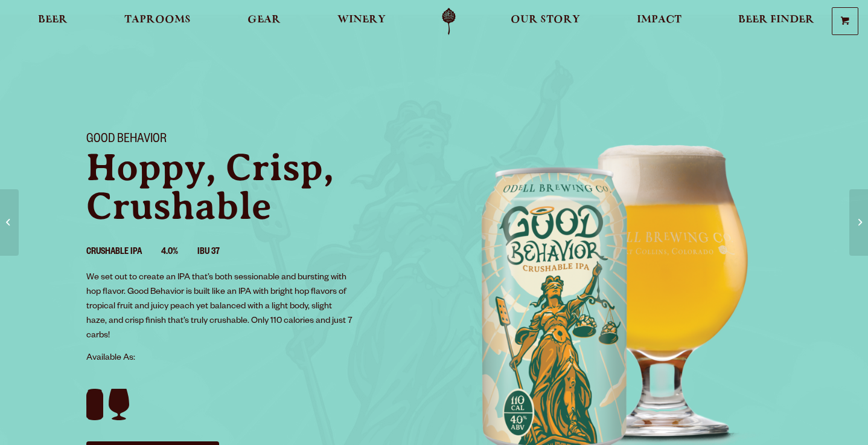 The width and height of the screenshot is (868, 445). What do you see at coordinates (659, 21) in the screenshot?
I see `a: Impact` at bounding box center [659, 21].